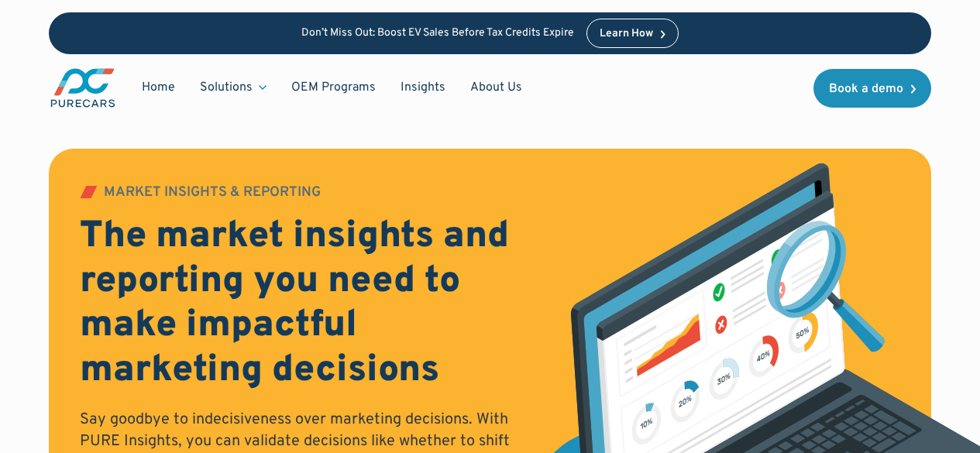  What do you see at coordinates (158, 88) in the screenshot?
I see `a: Home` at bounding box center [158, 88].